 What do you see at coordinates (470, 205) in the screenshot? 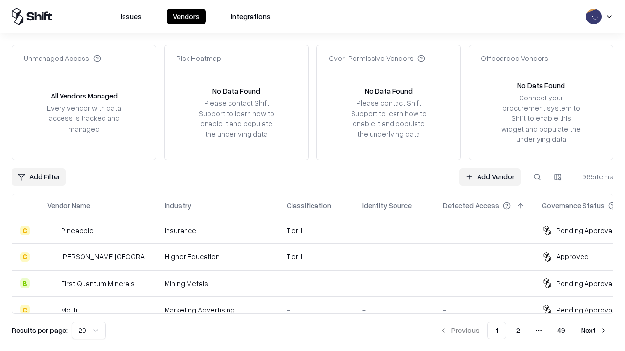
I see `div: Detected Access` at bounding box center [470, 205].